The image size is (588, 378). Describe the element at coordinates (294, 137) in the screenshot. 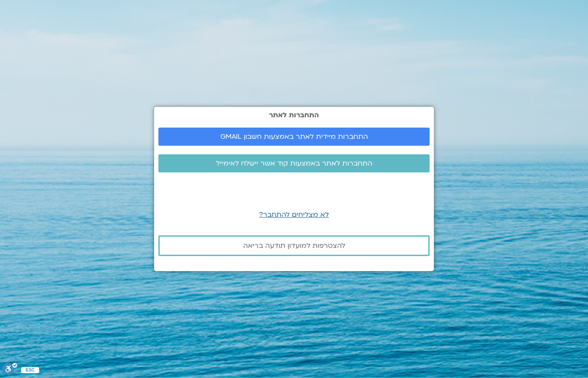

I see `a: התחברות מיידית לאתר באמצעות חשבון GMAIL` at that location.